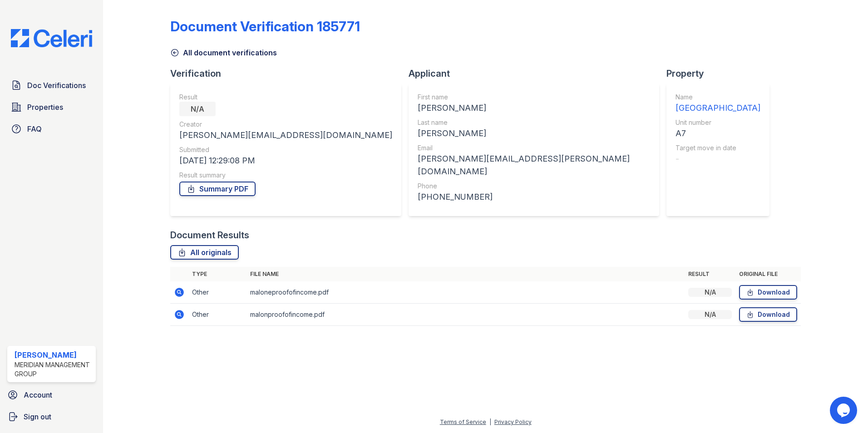 Image resolution: width=868 pixels, height=433 pixels. What do you see at coordinates (717, 123) in the screenshot?
I see `div: Unit number` at bounding box center [717, 123].